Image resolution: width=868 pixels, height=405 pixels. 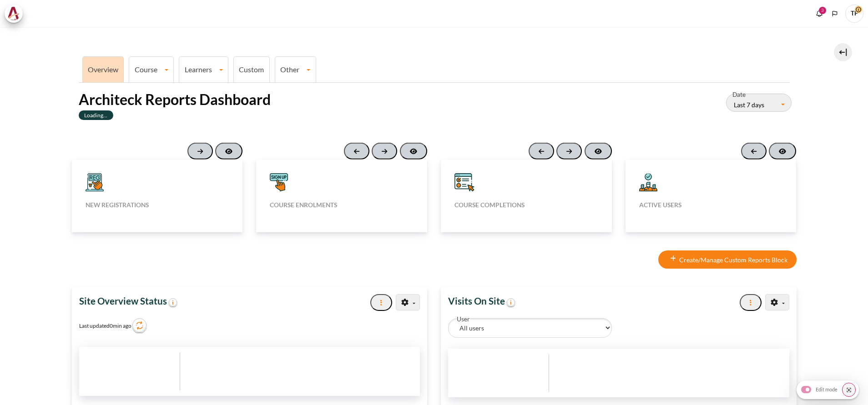 I want to click on h5: Course completions, so click(x=526, y=205).